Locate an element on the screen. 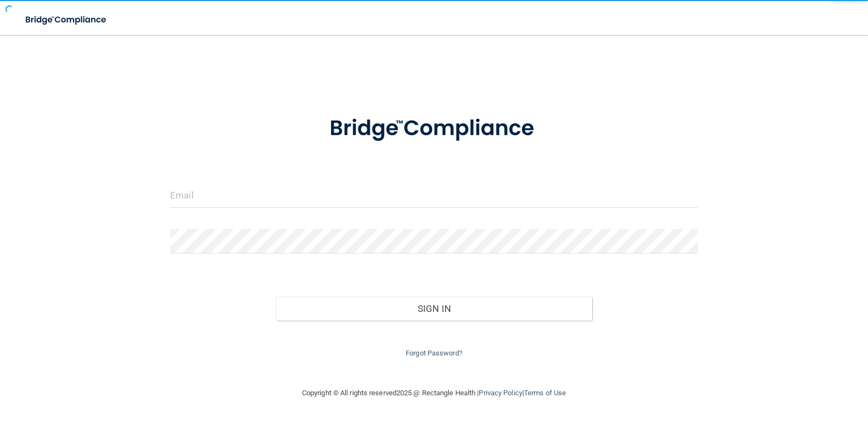  a: Forgot Password? is located at coordinates (434, 353).